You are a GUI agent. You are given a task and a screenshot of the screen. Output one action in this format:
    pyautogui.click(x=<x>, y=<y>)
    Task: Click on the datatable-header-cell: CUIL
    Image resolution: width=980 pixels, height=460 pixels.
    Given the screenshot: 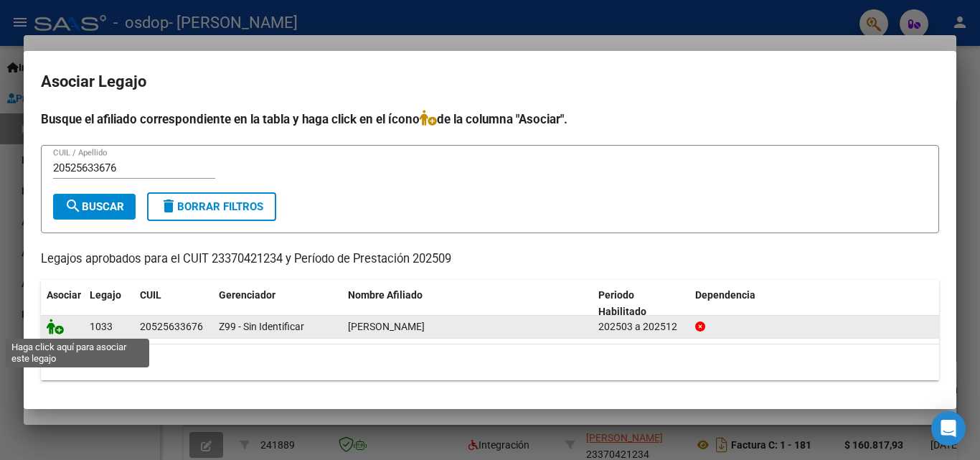 What is the action you would take?
    pyautogui.click(x=173, y=304)
    